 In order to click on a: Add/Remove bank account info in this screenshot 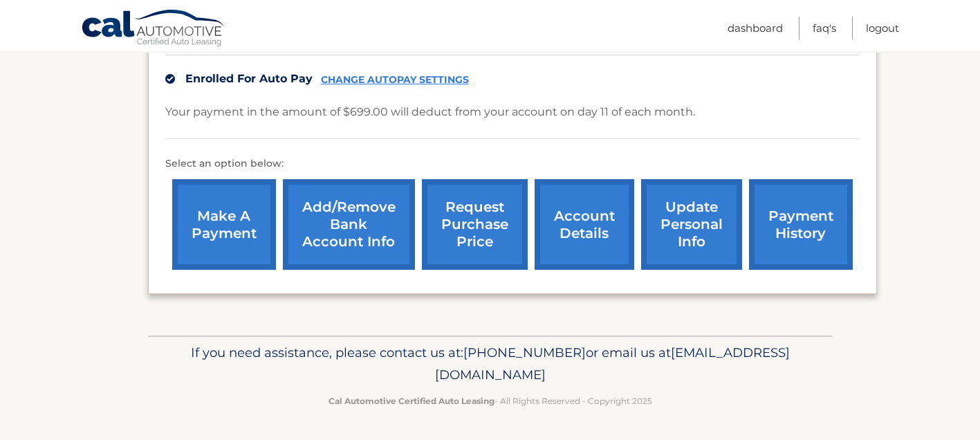, I will do `click(349, 224)`.